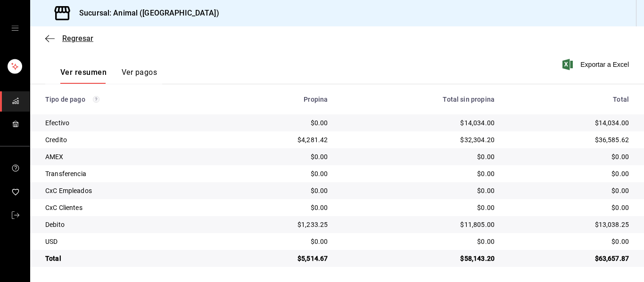 This screenshot has width=644, height=282. I want to click on div: Tipo de pago, so click(130, 99).